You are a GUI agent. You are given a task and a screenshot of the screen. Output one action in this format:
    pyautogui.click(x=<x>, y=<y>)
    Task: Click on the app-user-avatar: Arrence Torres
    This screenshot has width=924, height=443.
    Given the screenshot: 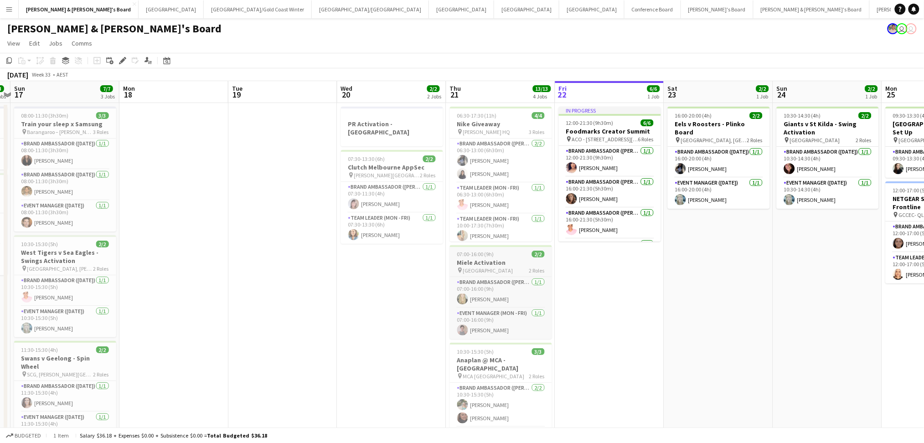 What is the action you would take?
    pyautogui.click(x=893, y=29)
    